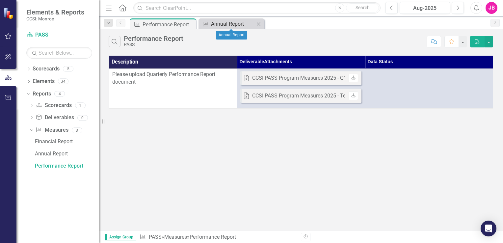 Image resolution: width=503 pixels, height=243 pixels. What do you see at coordinates (77, 130) in the screenshot?
I see `div: 3` at bounding box center [77, 130].